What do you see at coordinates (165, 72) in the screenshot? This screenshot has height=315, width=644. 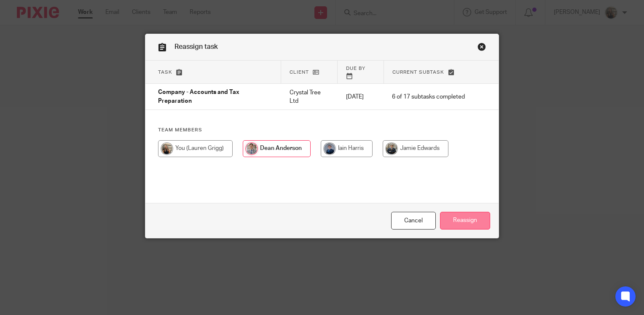 I see `span: Task` at bounding box center [165, 72].